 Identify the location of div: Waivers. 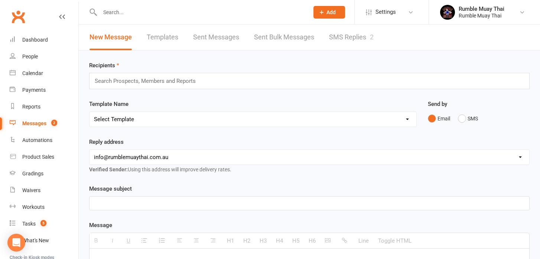
(31, 190).